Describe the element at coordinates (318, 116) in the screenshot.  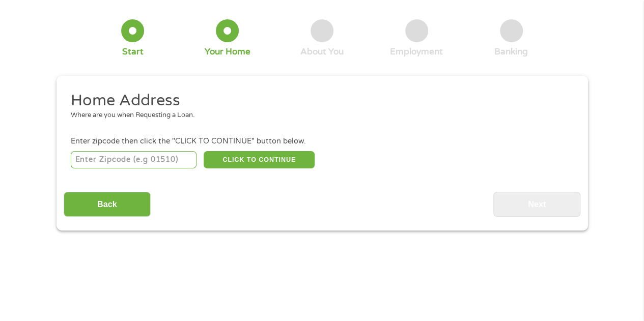
I see `div: Where are you when Requesting a Loan.` at that location.